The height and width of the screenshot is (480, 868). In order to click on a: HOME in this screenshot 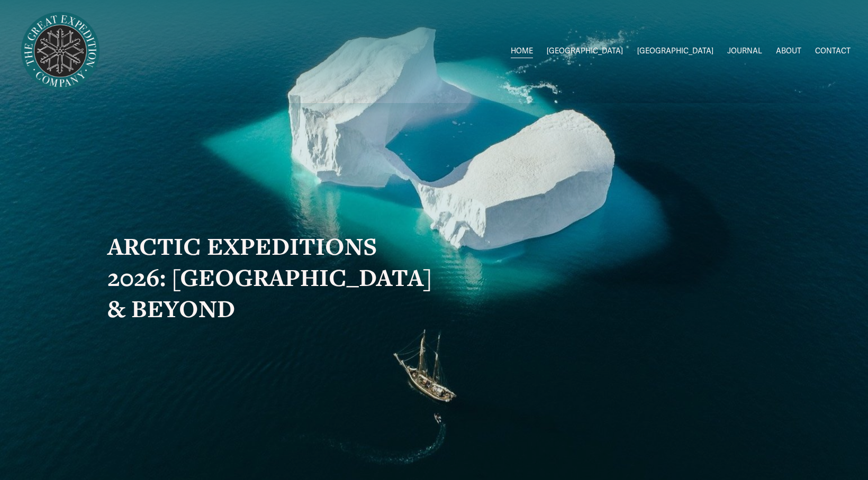, I will do `click(522, 51)`.